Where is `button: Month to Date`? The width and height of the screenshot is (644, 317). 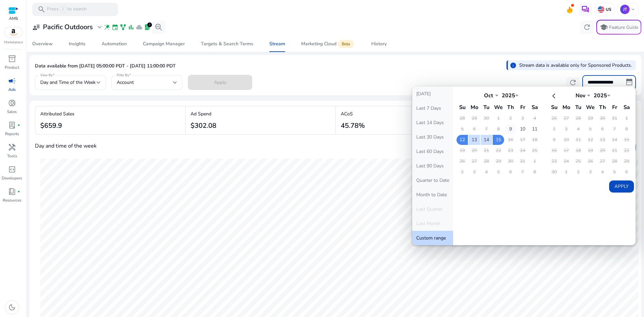
button: Month to Date is located at coordinates (433, 195).